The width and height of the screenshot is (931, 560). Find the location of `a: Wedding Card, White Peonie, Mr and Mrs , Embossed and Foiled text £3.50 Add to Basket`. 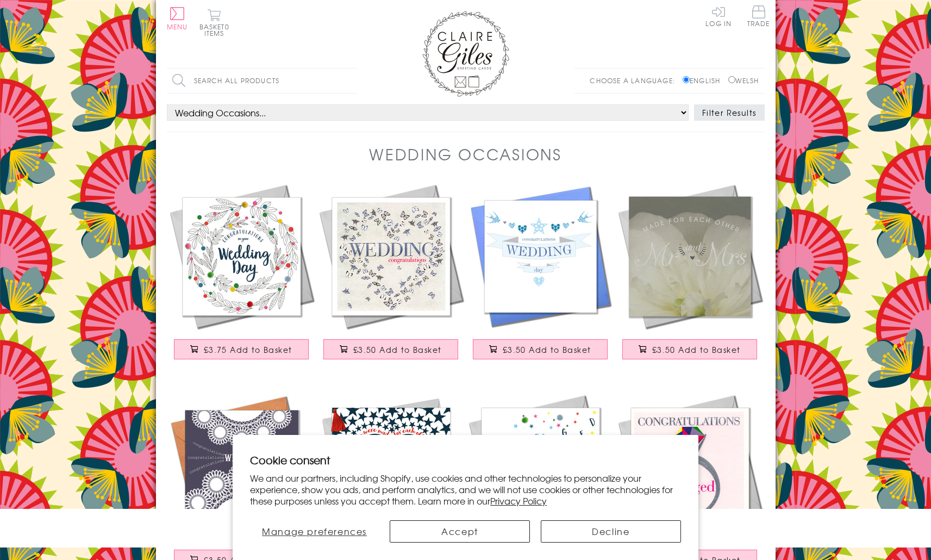

a: Wedding Card, White Peonie, Mr and Mrs , Embossed and Foiled text £3.50 Add to Basket is located at coordinates (690, 276).